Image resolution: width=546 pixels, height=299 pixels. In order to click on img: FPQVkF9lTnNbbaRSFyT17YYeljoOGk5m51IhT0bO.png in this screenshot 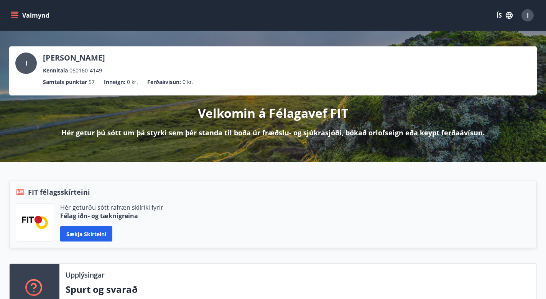, I will do `click(35, 222)`.